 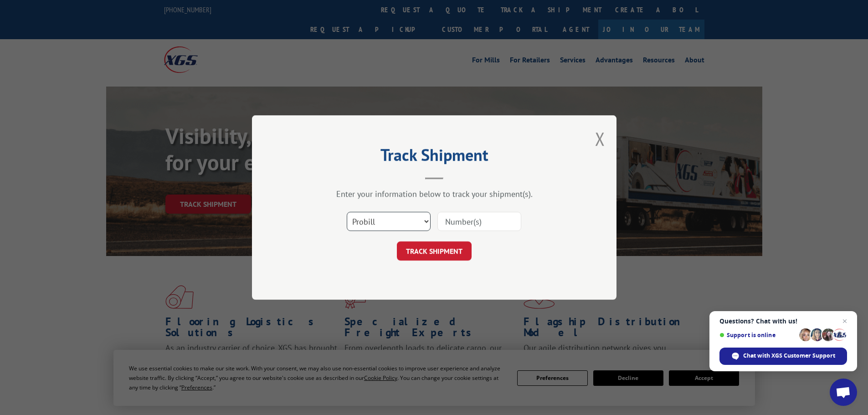 I want to click on button: Close modal, so click(x=600, y=139).